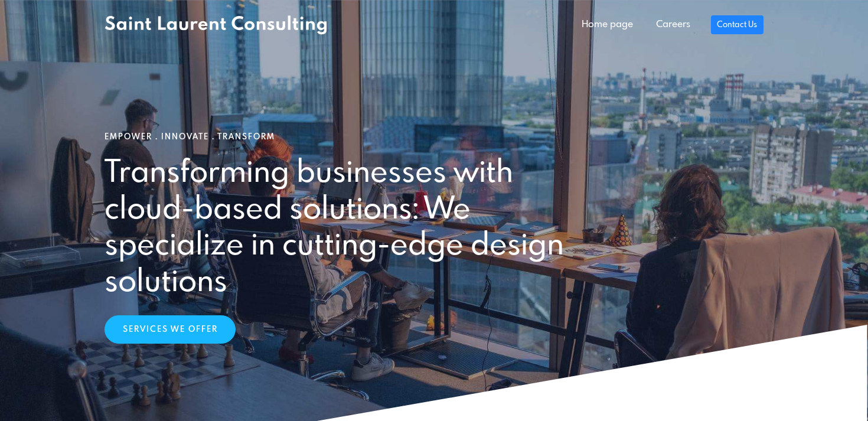 The height and width of the screenshot is (421, 868). I want to click on h1: Empower . Innovate . Transform, so click(434, 137).